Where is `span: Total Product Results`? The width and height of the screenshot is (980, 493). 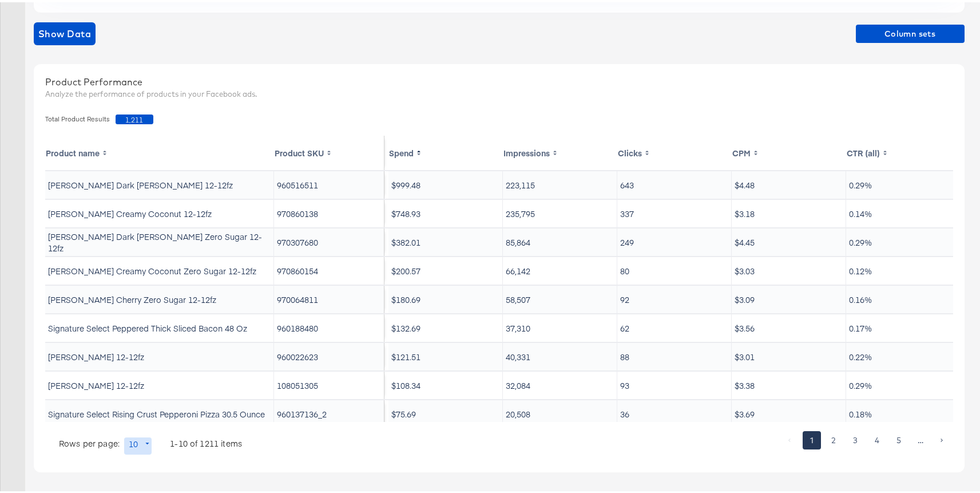
span: Total Product Results is located at coordinates (80, 116).